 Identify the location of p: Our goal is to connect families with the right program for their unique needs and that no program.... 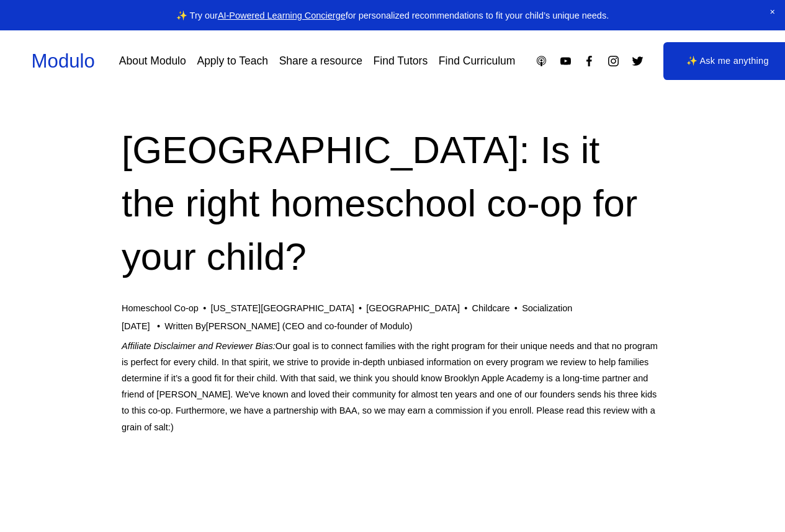
(392, 386).